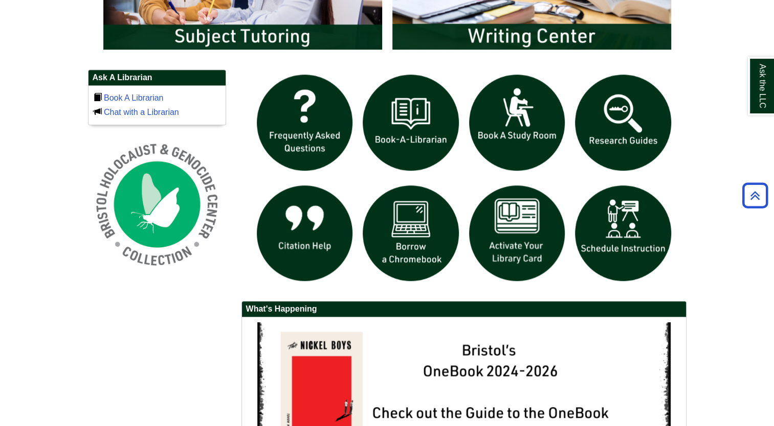  I want to click on img: citation help icon links to citation help guide page, so click(305, 234).